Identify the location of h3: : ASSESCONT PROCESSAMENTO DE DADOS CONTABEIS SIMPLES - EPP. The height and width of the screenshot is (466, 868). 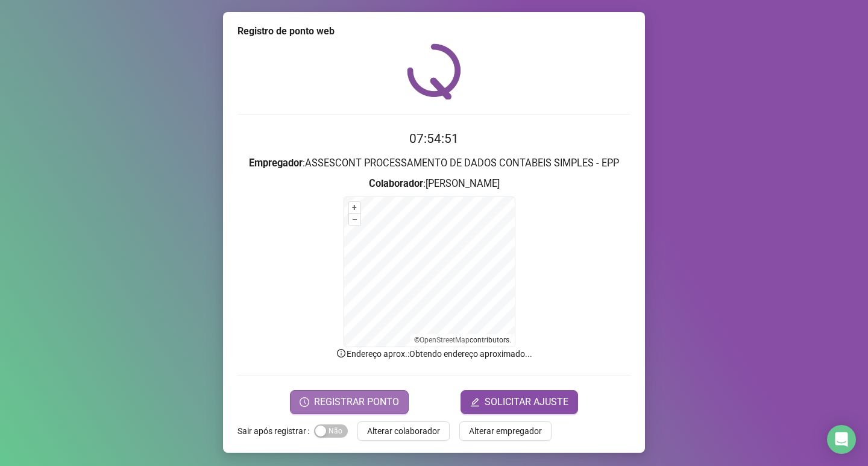
(434, 163).